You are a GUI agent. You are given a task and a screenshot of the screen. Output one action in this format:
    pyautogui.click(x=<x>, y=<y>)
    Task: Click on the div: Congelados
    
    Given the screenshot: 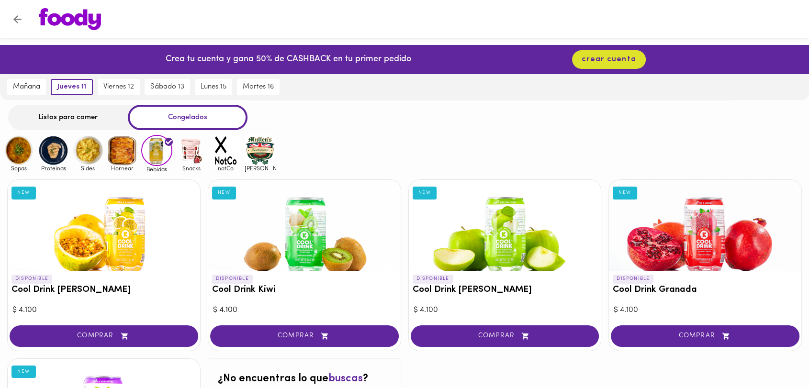 What is the action you would take?
    pyautogui.click(x=188, y=117)
    